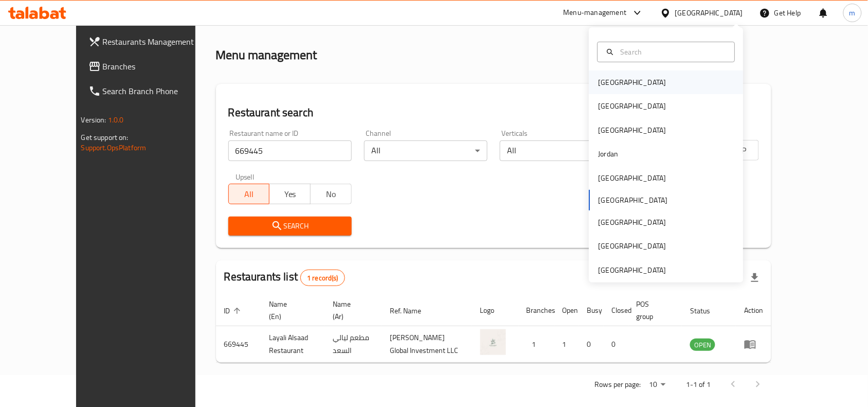 The image size is (868, 407). Describe the element at coordinates (673, 52) in the screenshot. I see `input: Search` at that location.